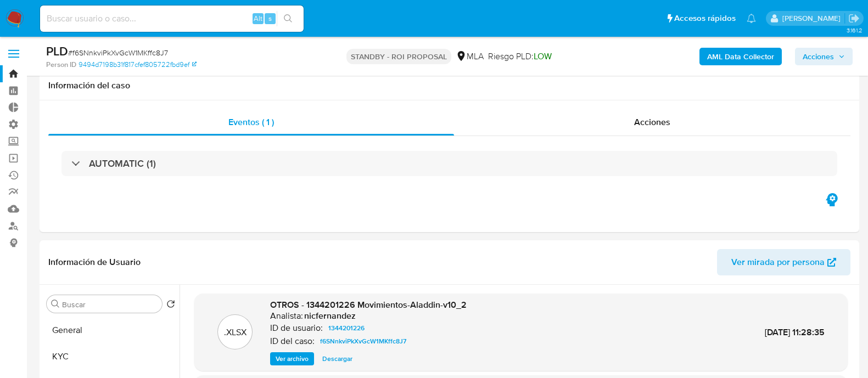 The image size is (868, 378). What do you see at coordinates (853, 18) in the screenshot?
I see `a: Salir` at bounding box center [853, 18].